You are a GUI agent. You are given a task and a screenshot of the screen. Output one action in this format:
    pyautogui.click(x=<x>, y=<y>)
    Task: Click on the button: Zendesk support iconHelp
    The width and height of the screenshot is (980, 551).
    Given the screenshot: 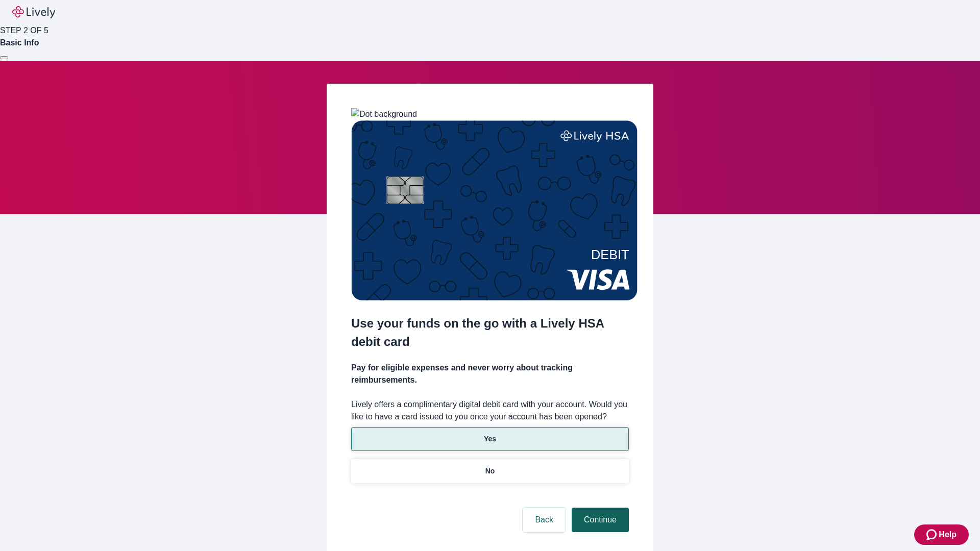 What is the action you would take?
    pyautogui.click(x=941, y=535)
    